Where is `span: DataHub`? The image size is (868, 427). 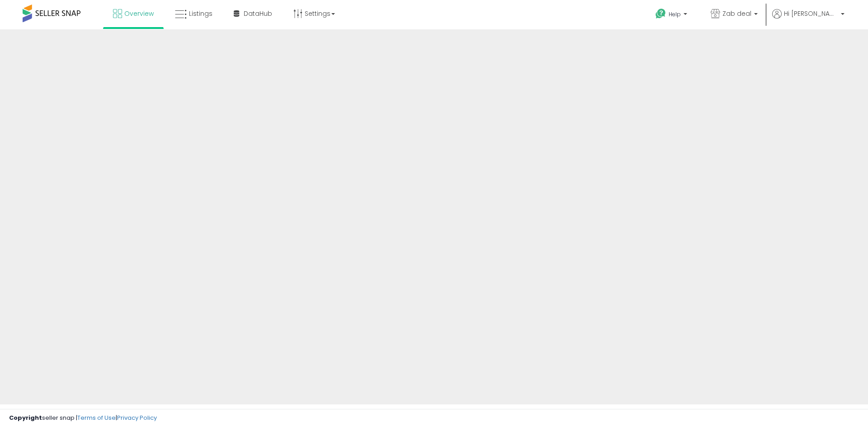 span: DataHub is located at coordinates (258, 14).